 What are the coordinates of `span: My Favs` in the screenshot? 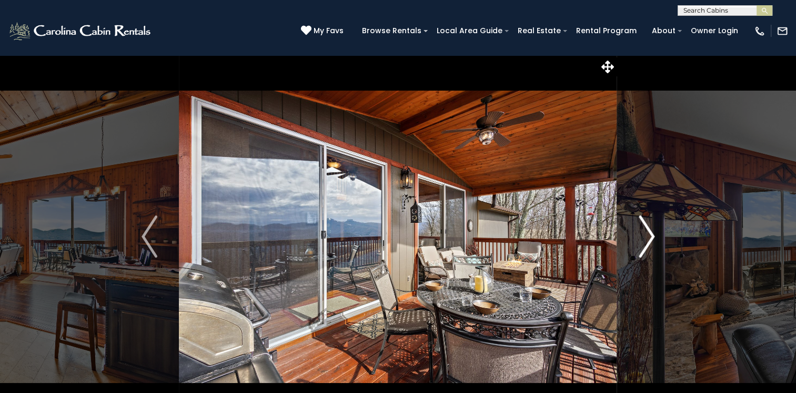 It's located at (328, 31).